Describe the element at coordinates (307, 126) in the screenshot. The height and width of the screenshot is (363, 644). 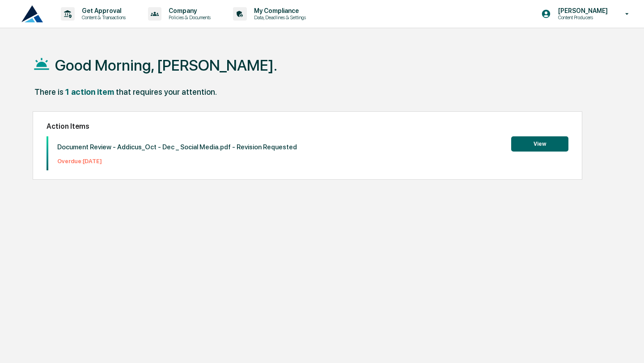
I see `h2: Action Items` at that location.